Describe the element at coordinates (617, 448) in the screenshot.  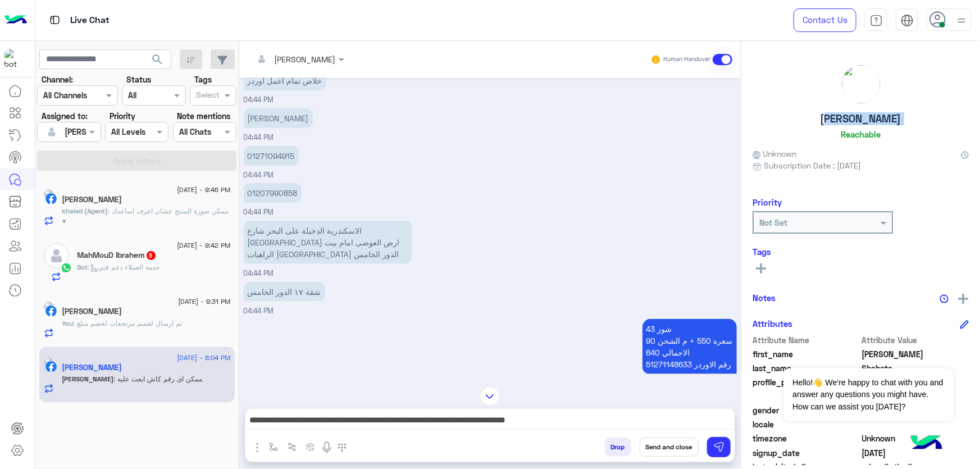
I see `button: Drop` at that location.